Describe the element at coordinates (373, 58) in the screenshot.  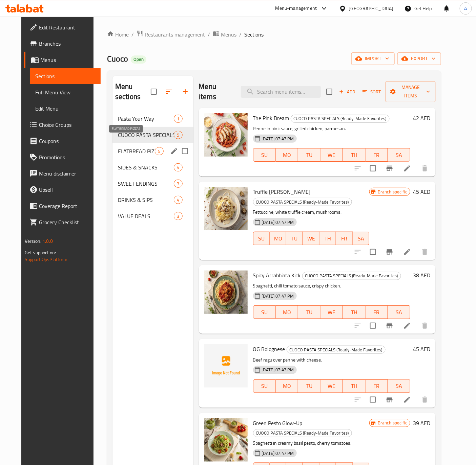
I see `span: import` at that location.